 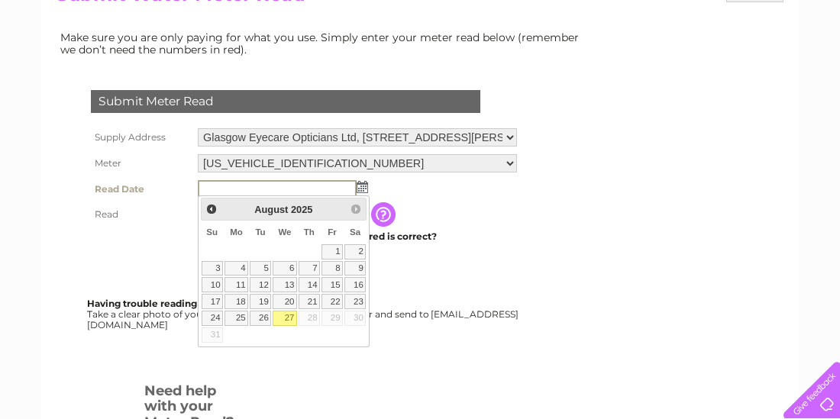 I want to click on th: Meter, so click(x=140, y=163).